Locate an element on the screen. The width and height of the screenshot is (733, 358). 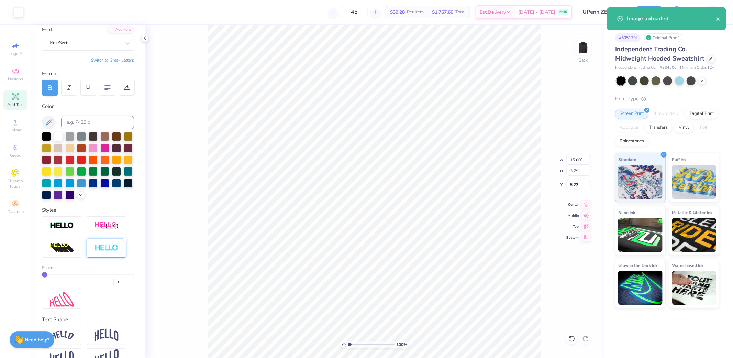
span: Independent Trading Co. is located at coordinates (636, 68).